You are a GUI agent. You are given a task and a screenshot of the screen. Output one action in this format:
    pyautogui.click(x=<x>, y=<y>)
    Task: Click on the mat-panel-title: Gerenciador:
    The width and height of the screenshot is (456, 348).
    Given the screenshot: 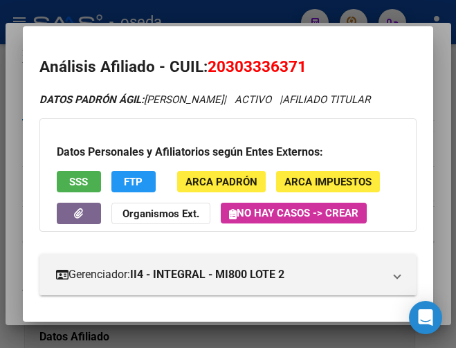 What is the action you would take?
    pyautogui.click(x=219, y=275)
    